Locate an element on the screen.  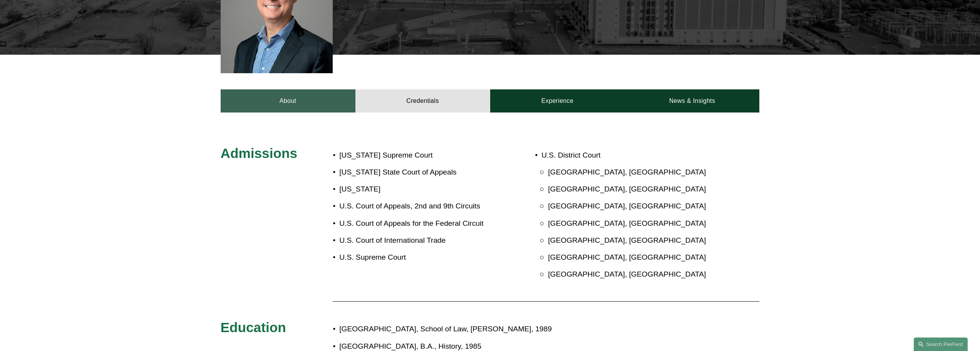
a: News & Insights is located at coordinates (692, 101).